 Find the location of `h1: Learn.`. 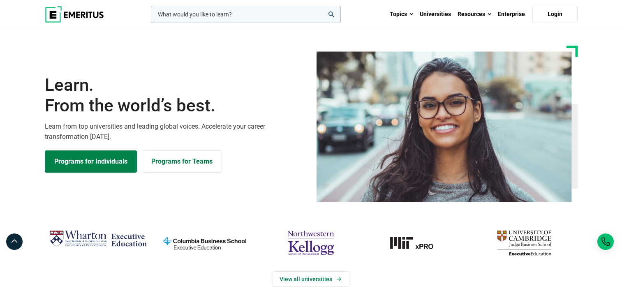

h1: Learn. is located at coordinates (176, 95).